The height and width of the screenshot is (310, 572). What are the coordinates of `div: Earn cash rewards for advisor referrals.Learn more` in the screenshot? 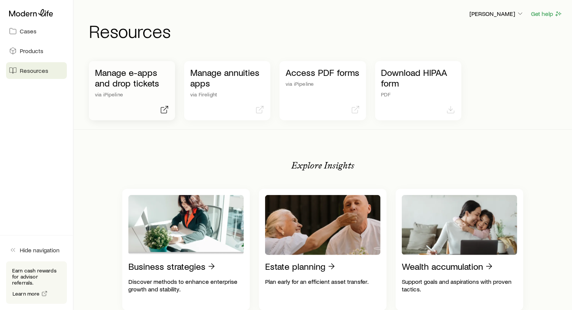 It's located at (36, 283).